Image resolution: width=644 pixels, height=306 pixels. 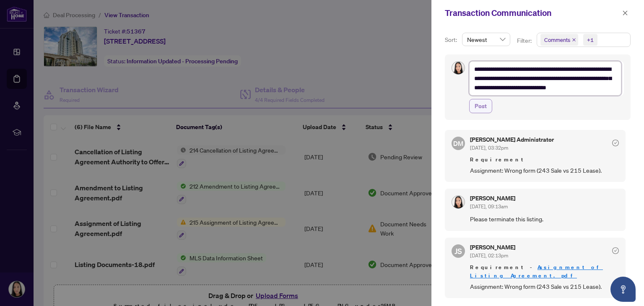 What do you see at coordinates (544, 219) in the screenshot?
I see `span: Please terminate this listing.` at bounding box center [544, 219].